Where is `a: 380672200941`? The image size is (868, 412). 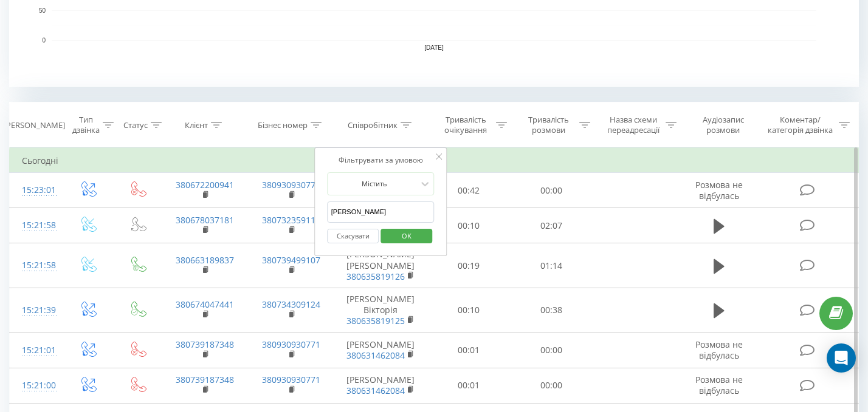
a: 380672200941 is located at coordinates (205, 185).